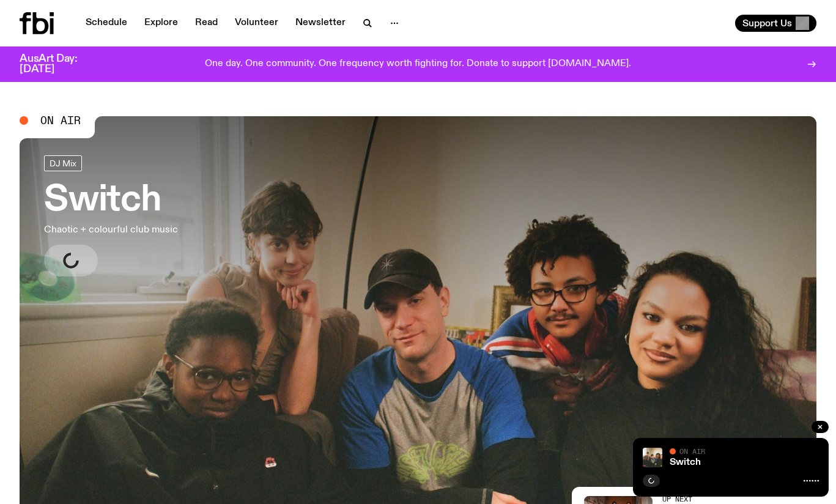  What do you see at coordinates (685, 462) in the screenshot?
I see `a: Switch` at bounding box center [685, 462].